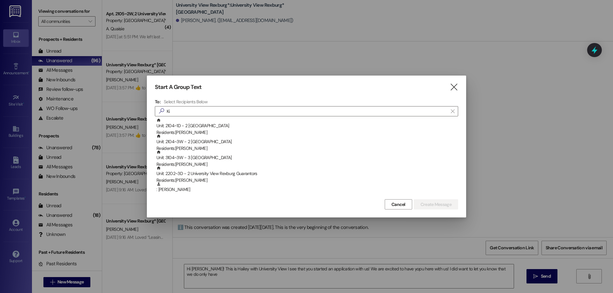 The image size is (613, 293). I want to click on span: Cancel, so click(398, 205).